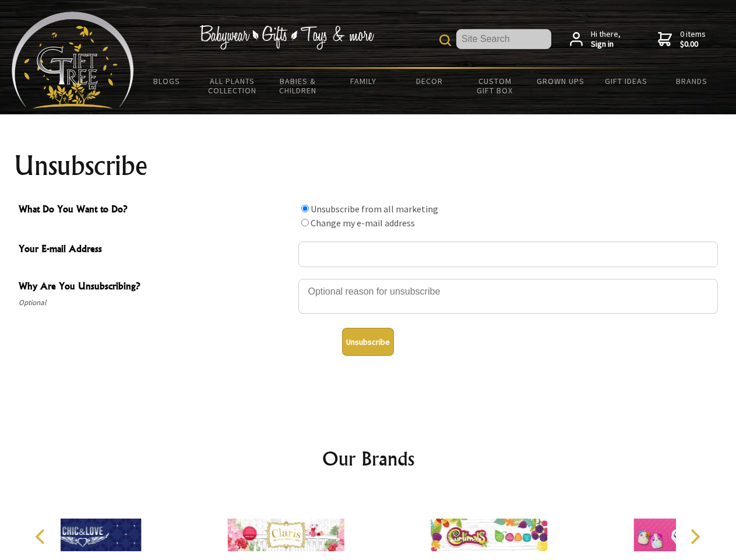 The width and height of the screenshot is (736, 560). I want to click on h1: Unsubscribe, so click(368, 165).